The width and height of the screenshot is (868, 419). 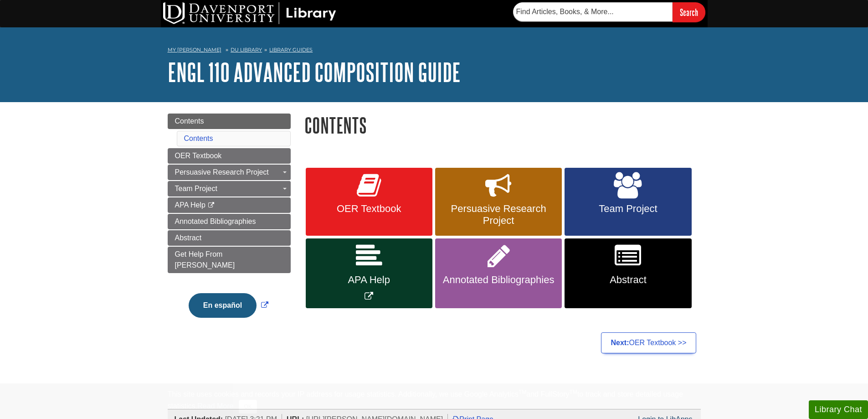 I want to click on a: APA Help, so click(x=229, y=205).